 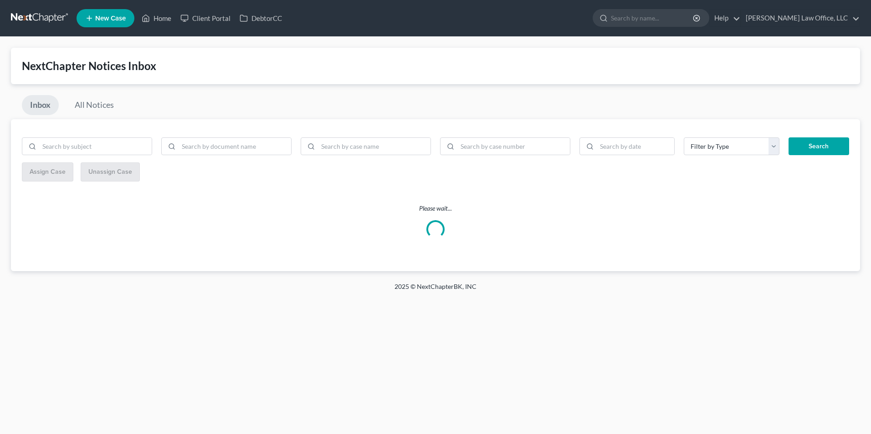 What do you see at coordinates (652, 18) in the screenshot?
I see `input: Search by name...` at bounding box center [652, 18].